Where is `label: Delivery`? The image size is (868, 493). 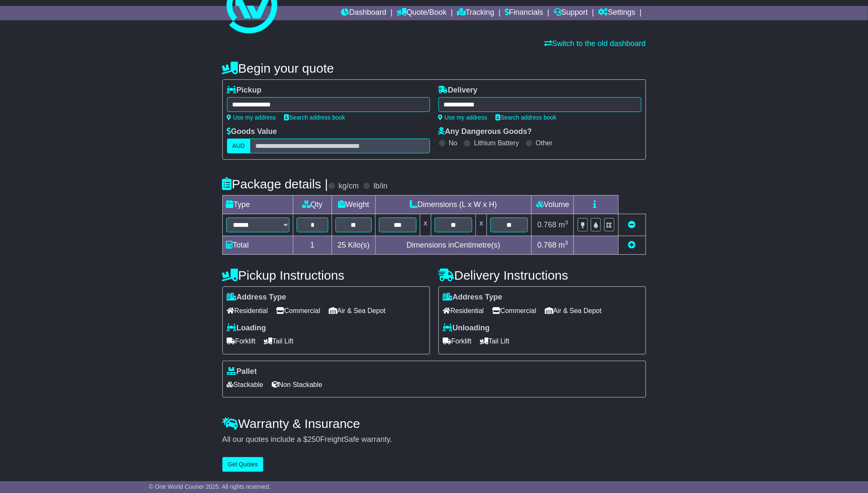
label: Delivery is located at coordinates (458, 90).